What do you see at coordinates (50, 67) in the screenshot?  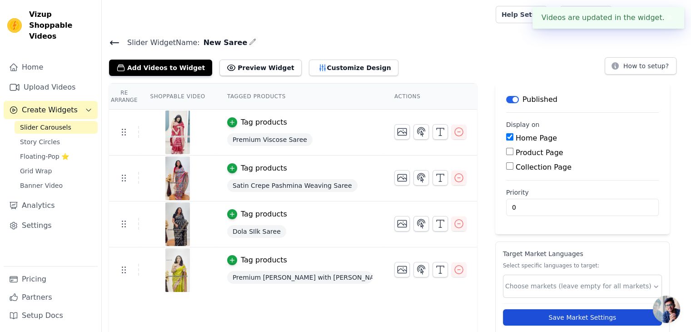 I see `a: Home` at bounding box center [50, 67].